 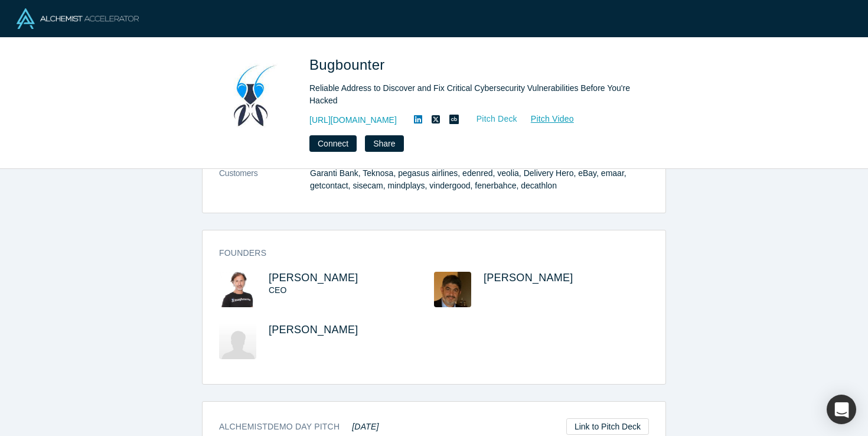 What do you see at coordinates (475, 94) in the screenshot?
I see `div: Reliable Address to Discover and Fix Critical Cybersecurity Vulnerabilities Before You're Hacked` at bounding box center [475, 94].